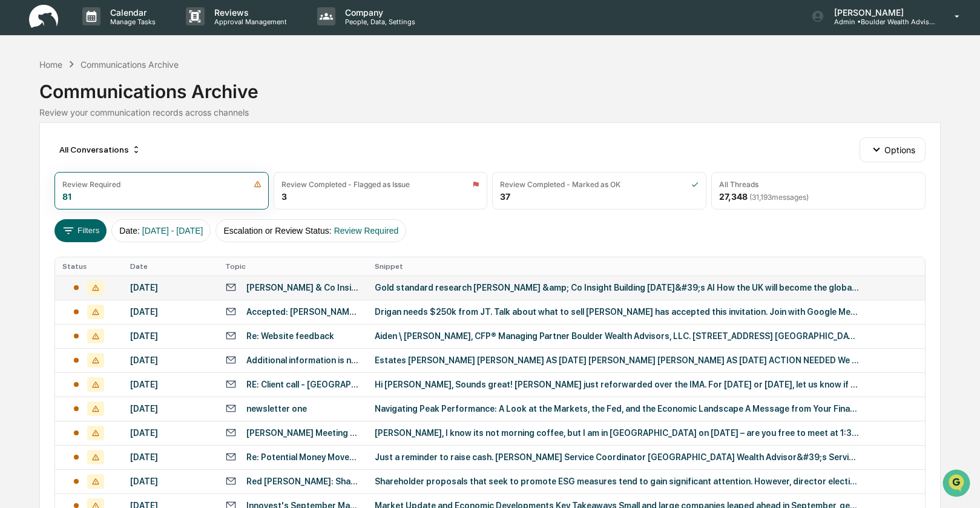  Describe the element at coordinates (92, 184) in the screenshot. I see `div: Review Required` at that location.